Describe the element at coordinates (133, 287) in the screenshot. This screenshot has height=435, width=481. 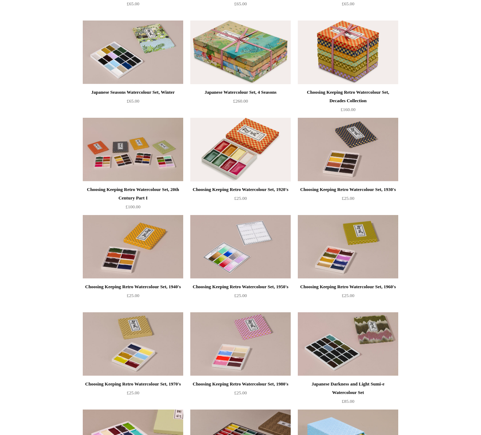
I see `div: Choosing Keeping Retro Watercolour Set, 1940's` at that location.